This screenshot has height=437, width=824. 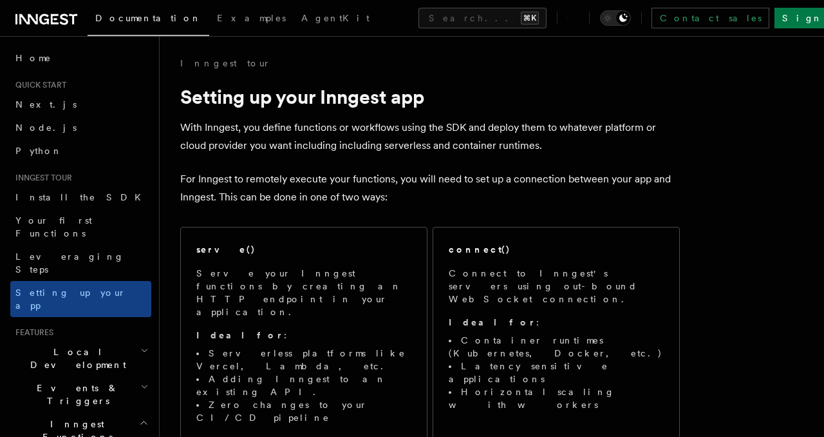 I want to click on h1: Setting up your Inngest app, so click(x=430, y=97).